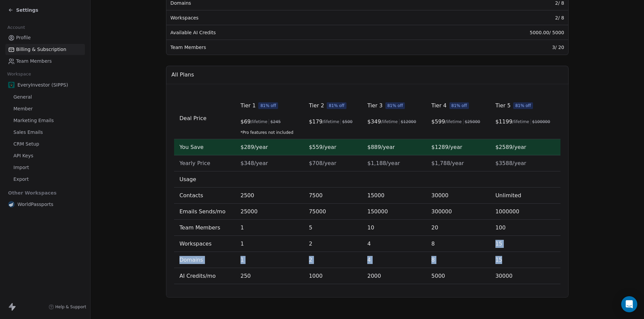 Image resolution: width=644 pixels, height=319 pixels. I want to click on span: Profile, so click(24, 38).